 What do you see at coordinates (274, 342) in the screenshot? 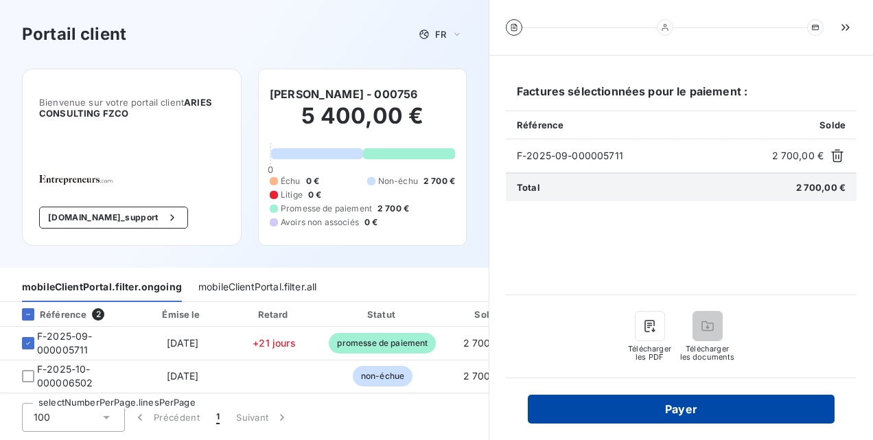
I see `span: +21 jours` at bounding box center [274, 342].